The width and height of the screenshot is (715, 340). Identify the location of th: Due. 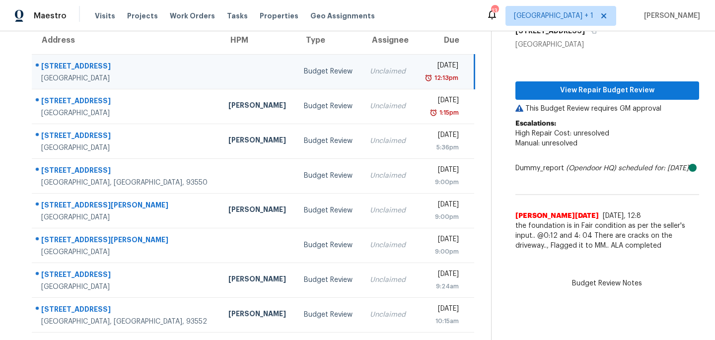
(445, 40).